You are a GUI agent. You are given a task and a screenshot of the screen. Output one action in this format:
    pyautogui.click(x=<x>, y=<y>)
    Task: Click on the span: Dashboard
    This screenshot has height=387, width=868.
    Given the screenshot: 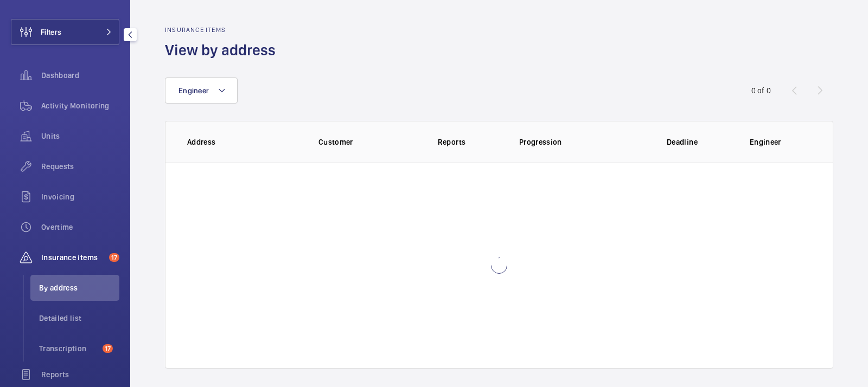 What is the action you would take?
    pyautogui.click(x=80, y=75)
    